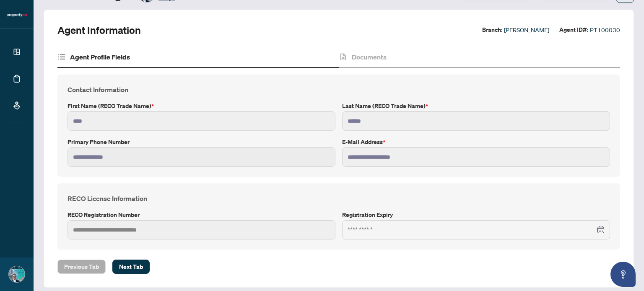 The image size is (644, 291). What do you see at coordinates (339, 90) in the screenshot?
I see `h4: Contact Information` at bounding box center [339, 90].